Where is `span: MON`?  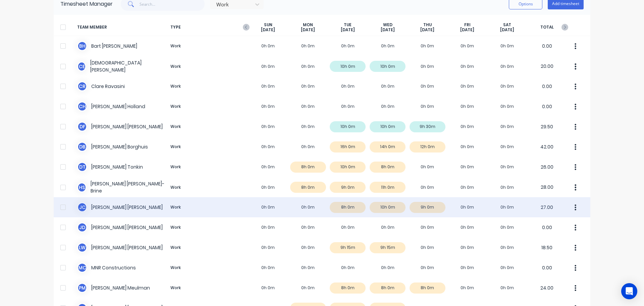
span: MON is located at coordinates (308, 25).